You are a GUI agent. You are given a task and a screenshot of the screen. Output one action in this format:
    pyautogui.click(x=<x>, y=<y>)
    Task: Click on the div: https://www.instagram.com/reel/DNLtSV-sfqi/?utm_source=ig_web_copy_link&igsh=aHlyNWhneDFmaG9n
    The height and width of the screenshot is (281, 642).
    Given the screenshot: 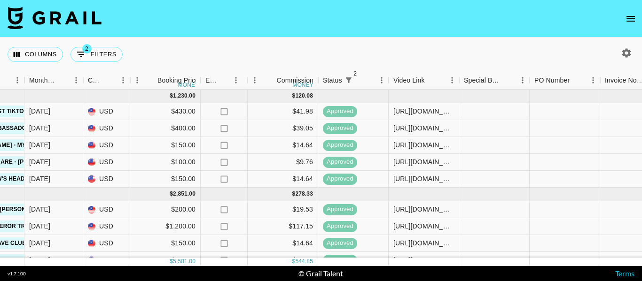 What is the action you would take?
    pyautogui.click(x=423, y=226)
    